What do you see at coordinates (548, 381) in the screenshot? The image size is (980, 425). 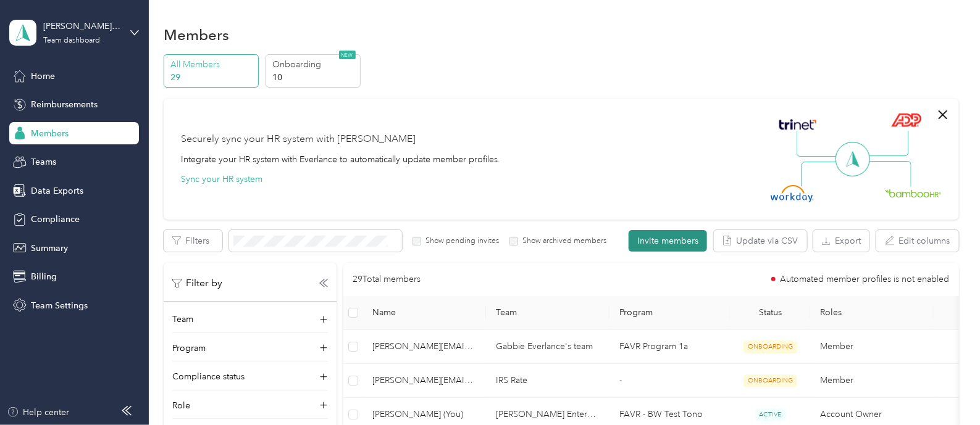 I see `td: IRS Rate` at bounding box center [548, 381].